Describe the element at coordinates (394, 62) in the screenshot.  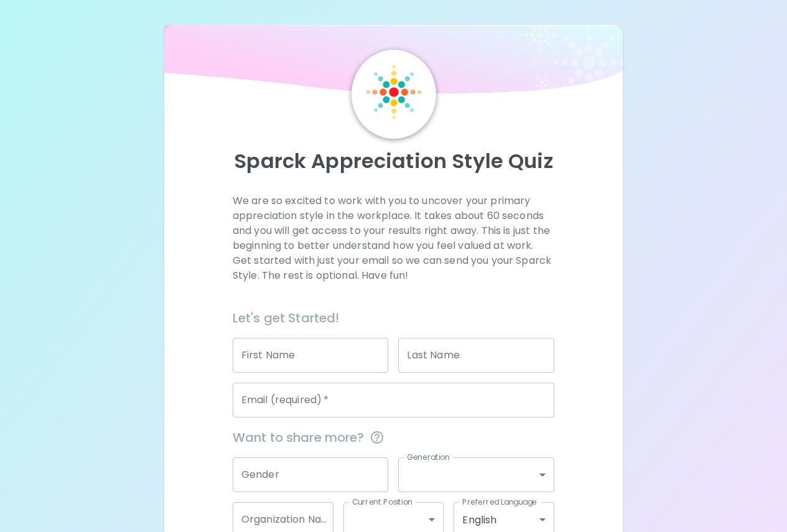
I see `img: wave` at that location.